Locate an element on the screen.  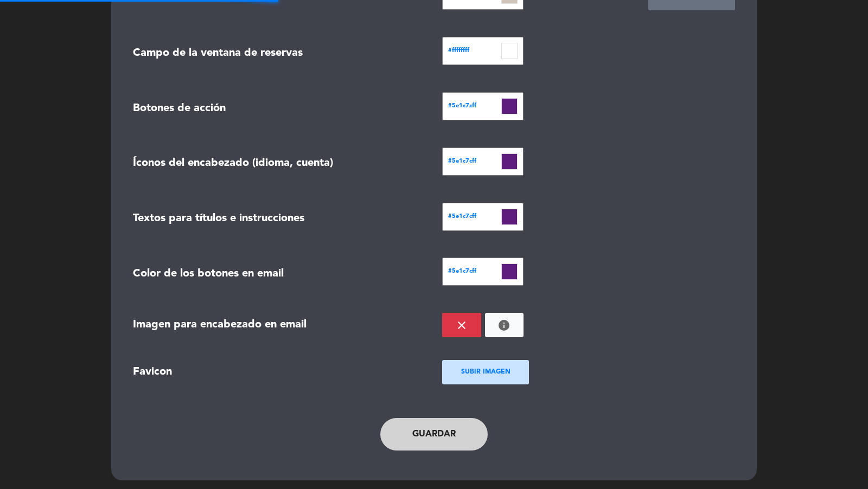
ngx-dropzone-label: SUBIR IMAGEN is located at coordinates (486, 373).